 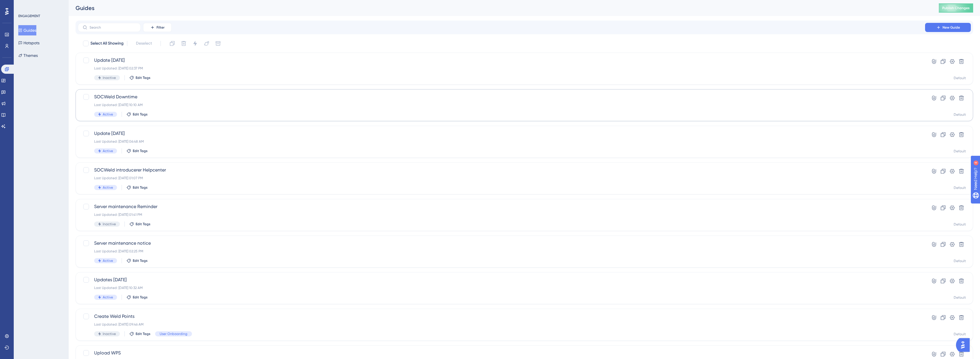 I want to click on span: Upload WPS, so click(x=501, y=354).